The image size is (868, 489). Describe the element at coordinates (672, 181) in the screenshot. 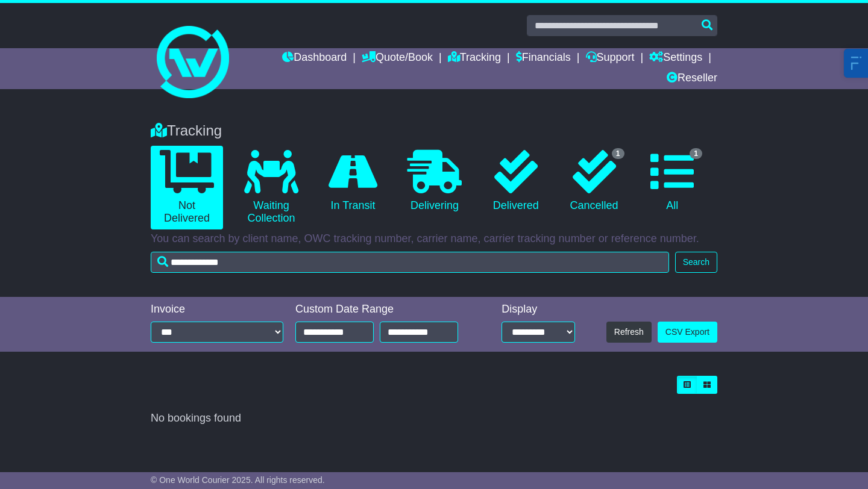

I see `a: 1 All` at that location.